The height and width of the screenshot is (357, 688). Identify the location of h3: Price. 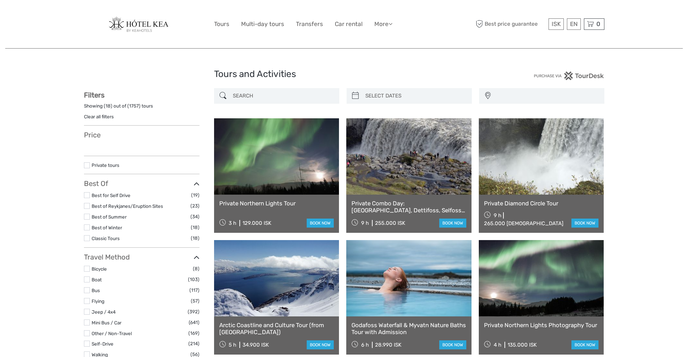
(141, 135).